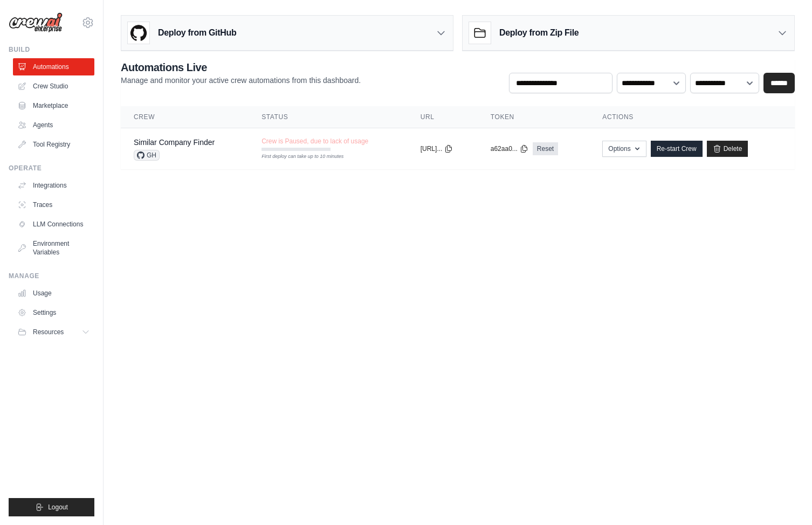 The image size is (812, 525). What do you see at coordinates (147, 155) in the screenshot?
I see `span: GH` at bounding box center [147, 155].